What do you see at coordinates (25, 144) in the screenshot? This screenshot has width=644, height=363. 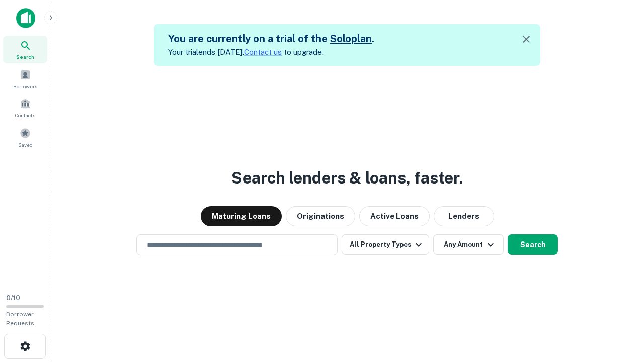 I see `span: Saved` at bounding box center [25, 144].